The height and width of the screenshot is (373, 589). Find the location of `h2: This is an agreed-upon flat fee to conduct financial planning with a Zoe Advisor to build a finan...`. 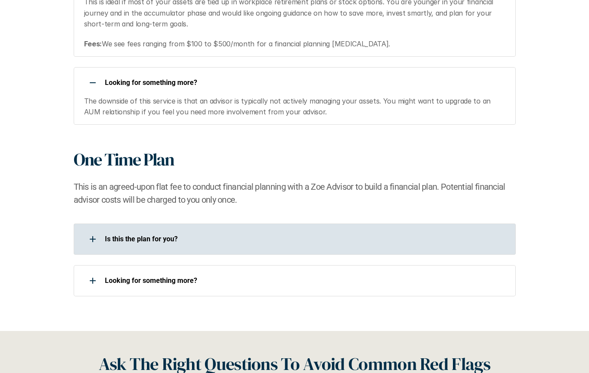

h2: This is an agreed-upon flat fee to conduct financial planning with a Zoe Advisor to build a finan... is located at coordinates (295, 193).